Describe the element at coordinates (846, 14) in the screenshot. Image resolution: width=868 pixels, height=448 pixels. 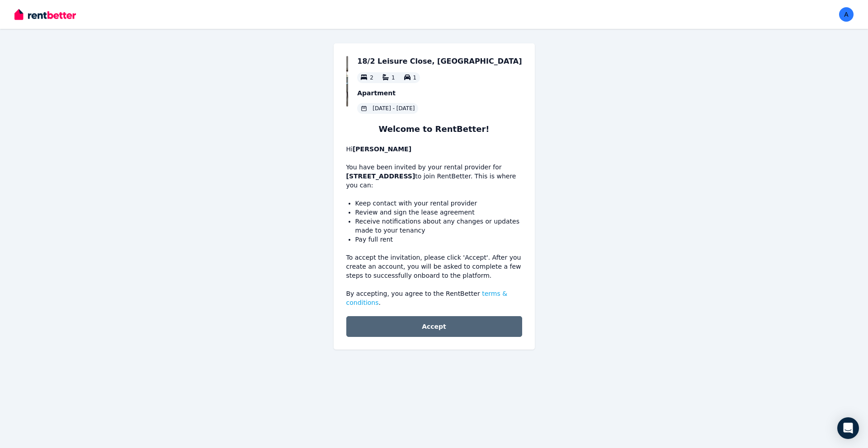
I see `img: amrithsb@gmail.com` at that location.